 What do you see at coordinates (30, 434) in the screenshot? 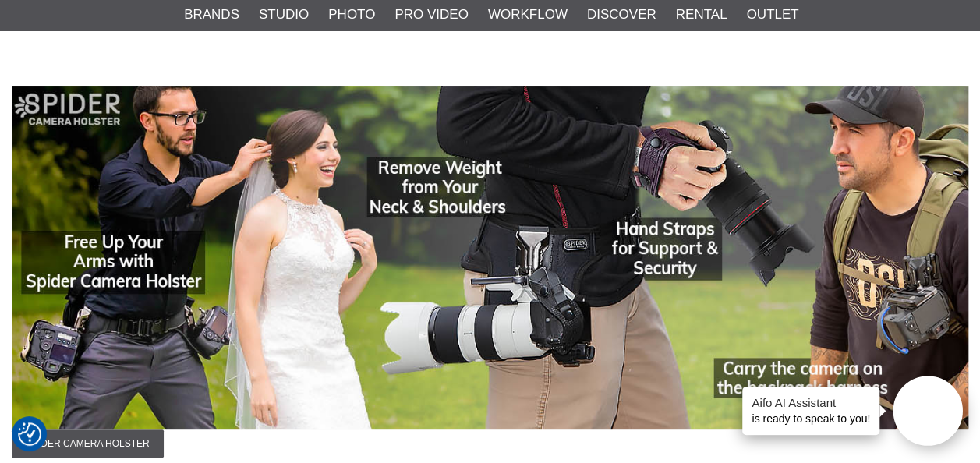
I see `button: Consent Preferences` at bounding box center [30, 434].